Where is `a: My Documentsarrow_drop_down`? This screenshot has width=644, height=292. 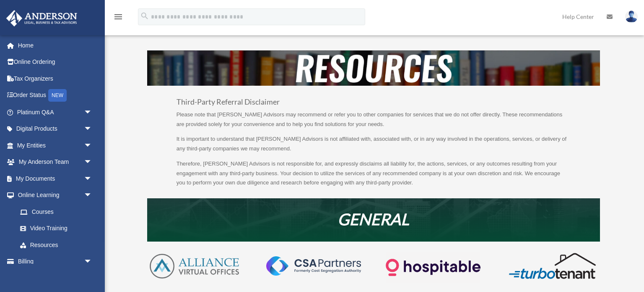 a: My Documentsarrow_drop_down is located at coordinates (55, 179).